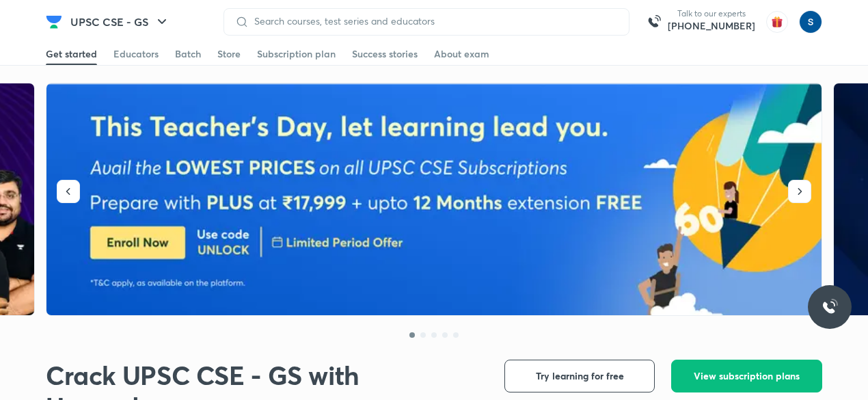  I want to click on a: Batch, so click(188, 54).